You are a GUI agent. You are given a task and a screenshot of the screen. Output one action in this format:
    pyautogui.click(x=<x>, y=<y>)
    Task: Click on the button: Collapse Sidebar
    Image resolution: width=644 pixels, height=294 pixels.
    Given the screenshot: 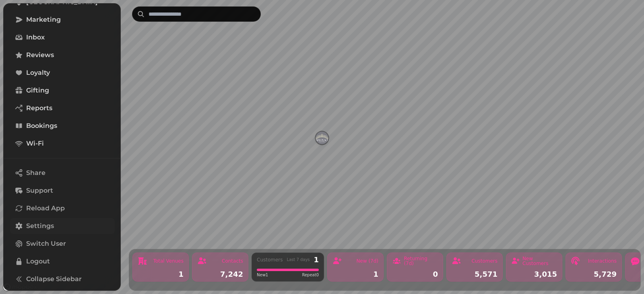 What is the action you would take?
    pyautogui.click(x=63, y=279)
    